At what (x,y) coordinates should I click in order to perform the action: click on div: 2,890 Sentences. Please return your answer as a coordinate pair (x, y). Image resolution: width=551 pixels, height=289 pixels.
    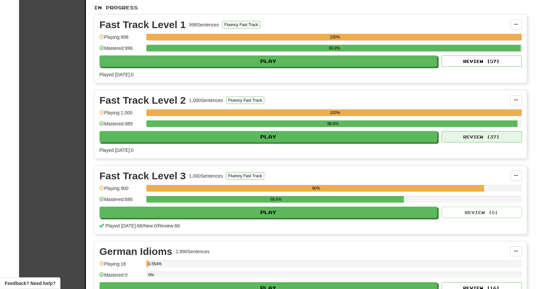
    Looking at the image, I should click on (193, 251).